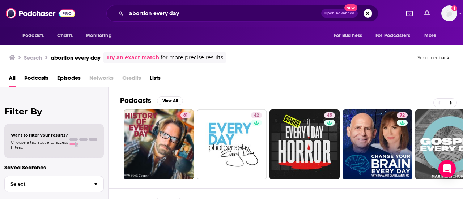 The height and width of the screenshot is (199, 463). I want to click on a: Podcasts, so click(36, 80).